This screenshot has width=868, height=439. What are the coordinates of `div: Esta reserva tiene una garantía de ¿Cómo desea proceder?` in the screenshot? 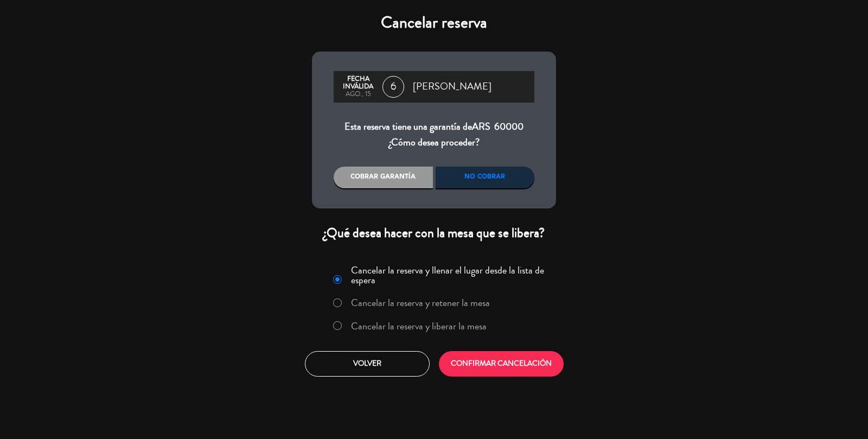 It's located at (434, 135).